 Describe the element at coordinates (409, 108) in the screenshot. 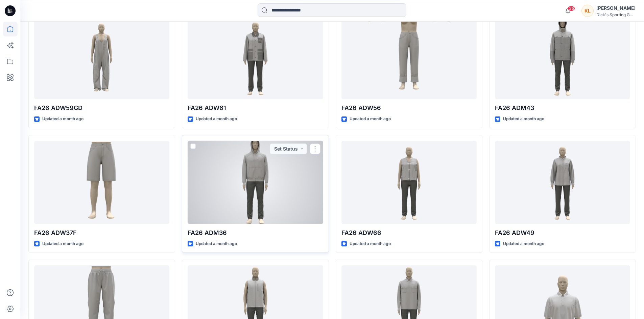

I see `p: FA26 ADW56` at that location.